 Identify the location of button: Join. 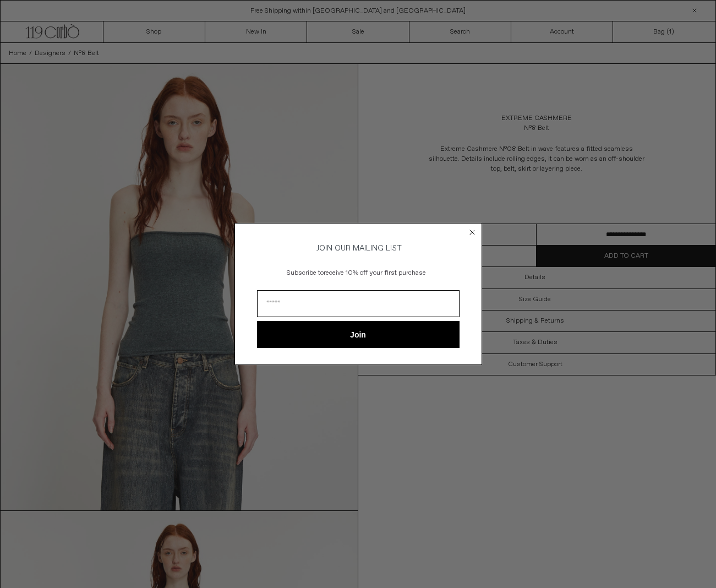
(359, 334).